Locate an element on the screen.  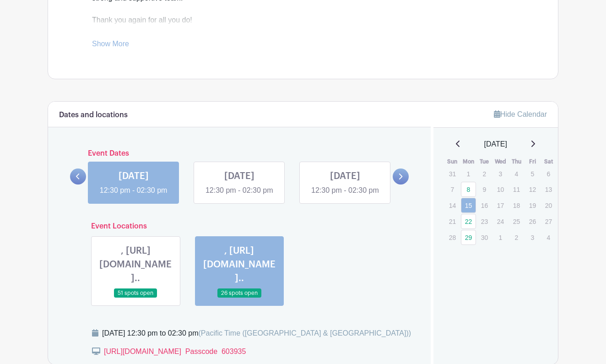
p: 25 is located at coordinates (516, 222).